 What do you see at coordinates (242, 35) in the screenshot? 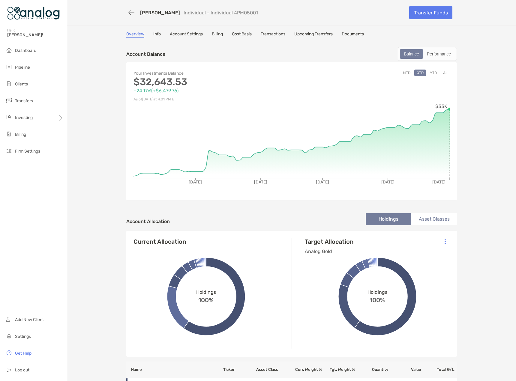
I see `a: Cost Basis` at bounding box center [242, 35].